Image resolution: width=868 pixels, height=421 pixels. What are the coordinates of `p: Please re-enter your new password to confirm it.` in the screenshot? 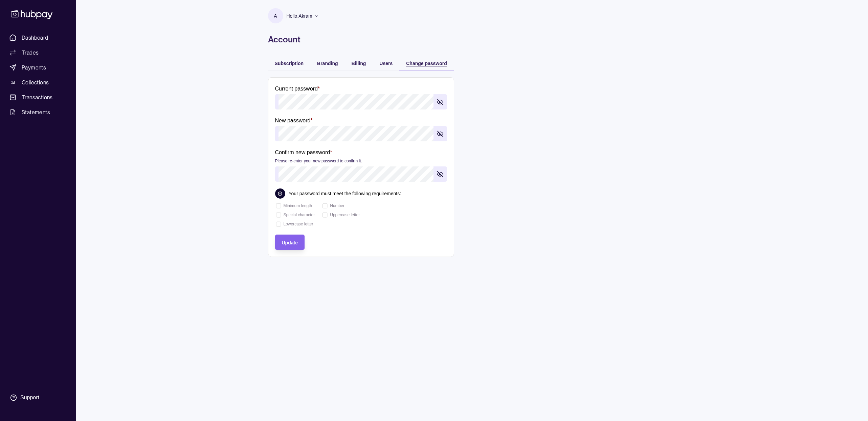 It's located at (319, 161).